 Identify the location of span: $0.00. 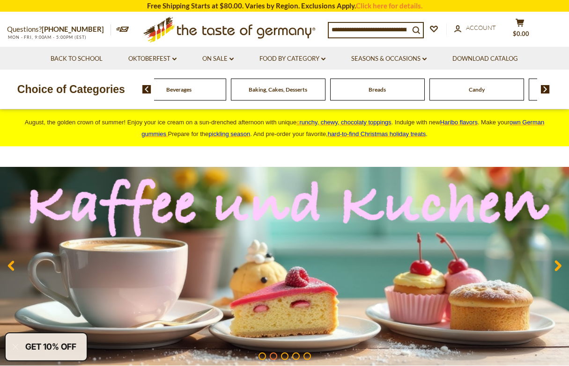
(520, 34).